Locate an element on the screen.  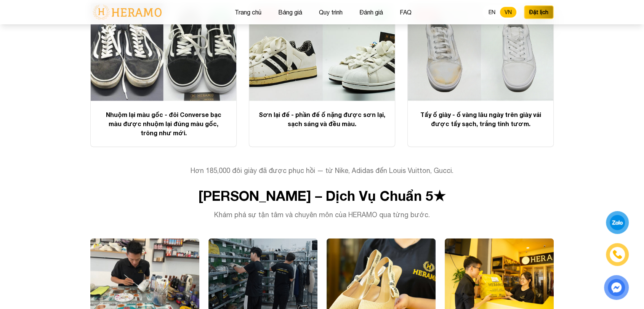
a: phone-icon is located at coordinates (617, 254).